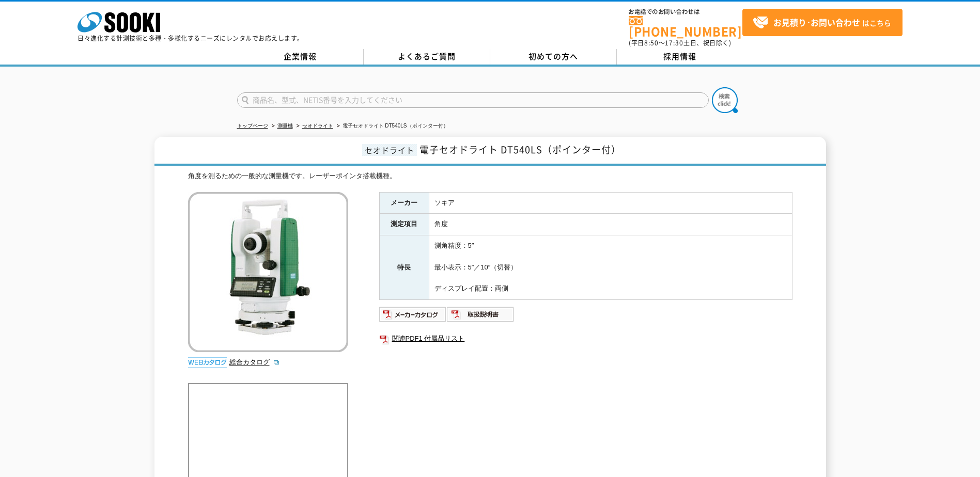 The image size is (980, 477). Describe the element at coordinates (389, 149) in the screenshot. I see `span: セオドライト` at that location.